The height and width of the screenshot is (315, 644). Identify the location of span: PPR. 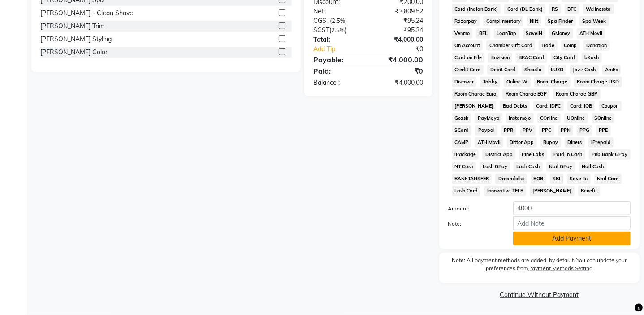
(509, 130).